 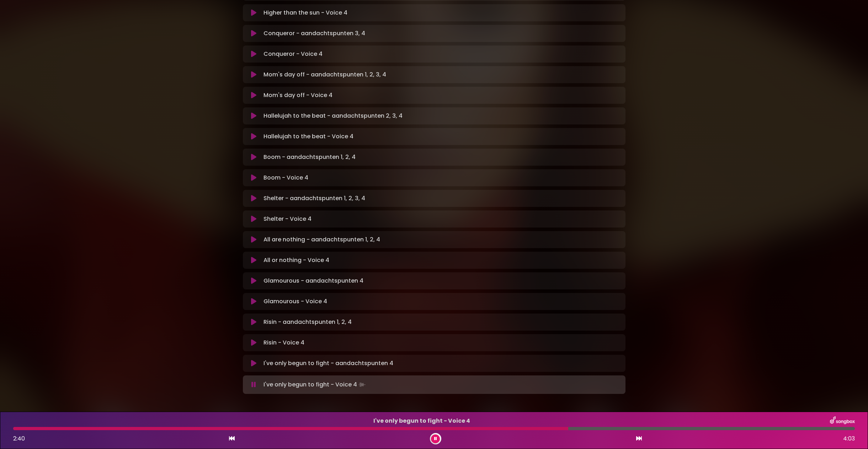 I want to click on img: waveform4.gif, so click(x=362, y=385).